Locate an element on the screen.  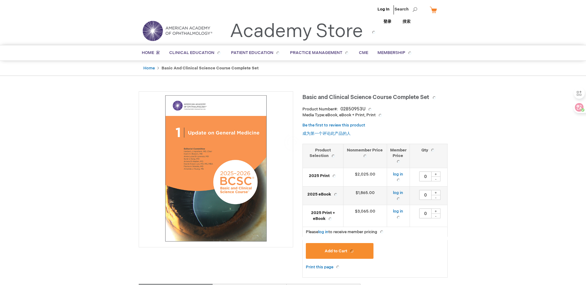
img: Basic and Clinical Science Course Complete Set is located at coordinates (216, 169).